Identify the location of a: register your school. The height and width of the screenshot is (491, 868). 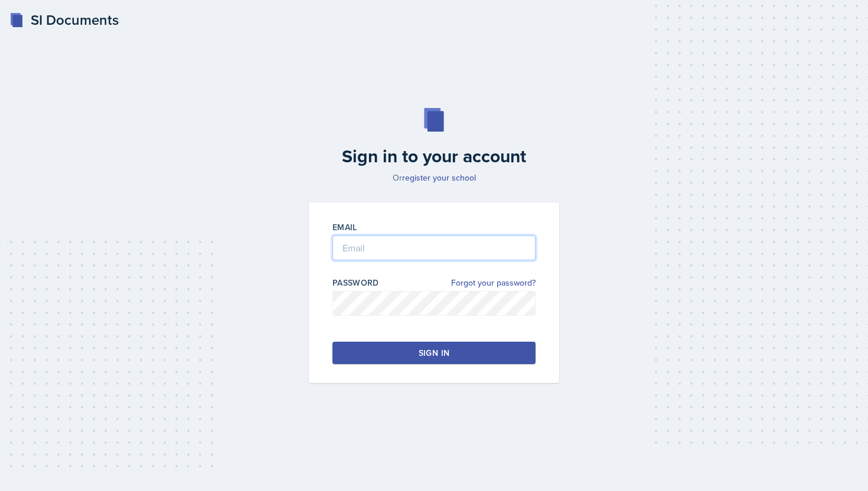
(439, 178).